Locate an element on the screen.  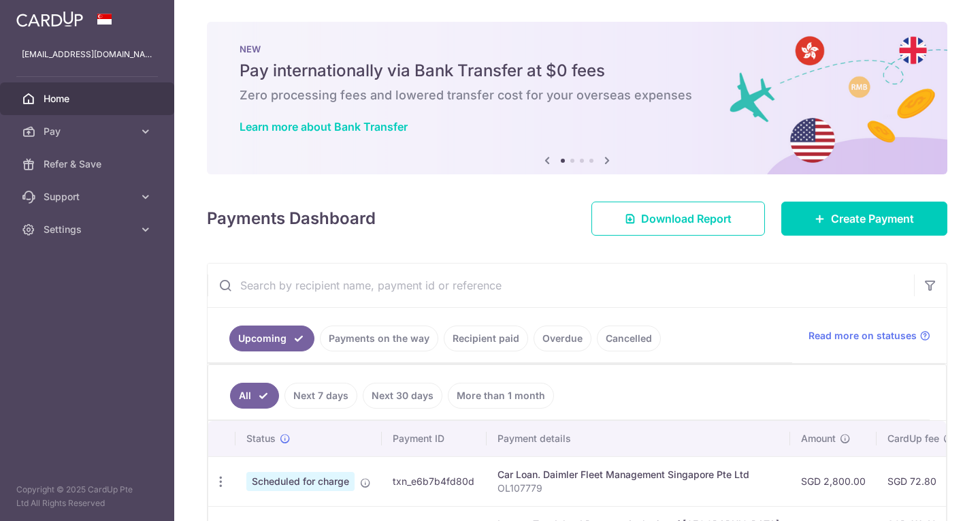
span: Create Payment is located at coordinates (872, 218).